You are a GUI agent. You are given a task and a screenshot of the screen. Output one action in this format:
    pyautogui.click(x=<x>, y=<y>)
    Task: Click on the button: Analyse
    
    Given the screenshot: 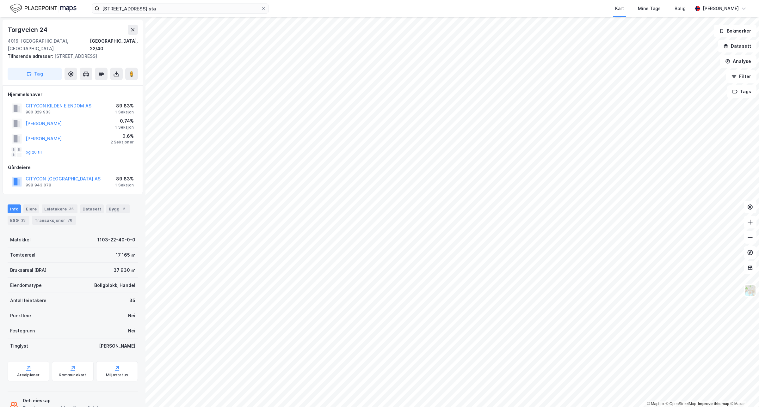 What is the action you would take?
    pyautogui.click(x=738, y=61)
    